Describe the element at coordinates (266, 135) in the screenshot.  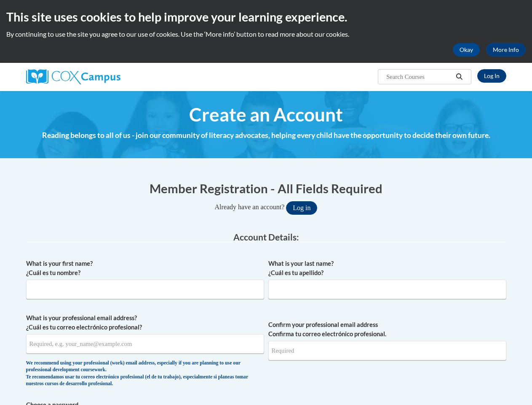
I see `h4: Reading belongs to all of us - join our community of literacy advocates, helping every child have...` at that location.